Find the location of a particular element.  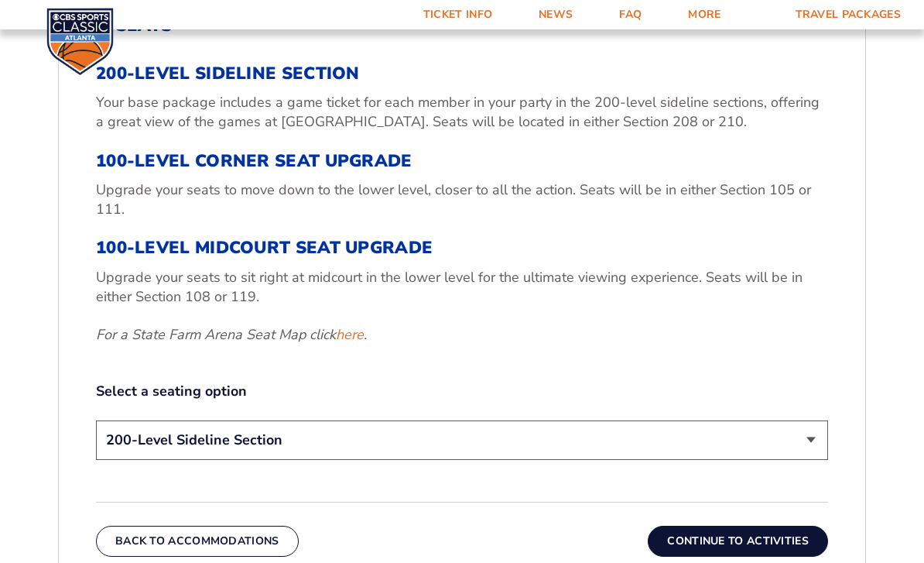

h3: 100-Level Midcourt Seat Upgrade is located at coordinates (462, 248).